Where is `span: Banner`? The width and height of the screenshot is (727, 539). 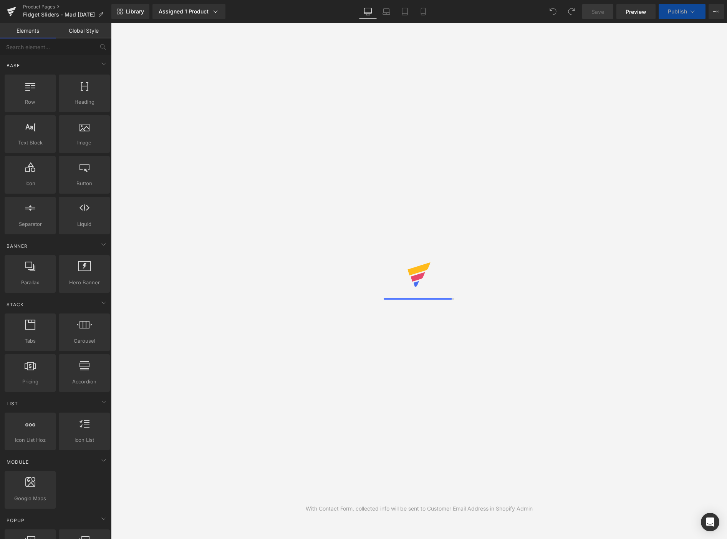 span: Banner is located at coordinates (17, 246).